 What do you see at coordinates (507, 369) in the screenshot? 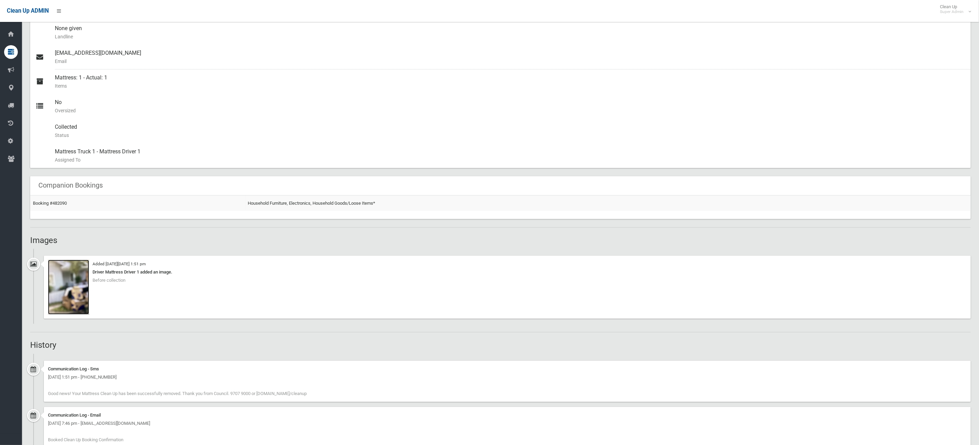
I see `div: Communication Log - Sms` at bounding box center [507, 369].